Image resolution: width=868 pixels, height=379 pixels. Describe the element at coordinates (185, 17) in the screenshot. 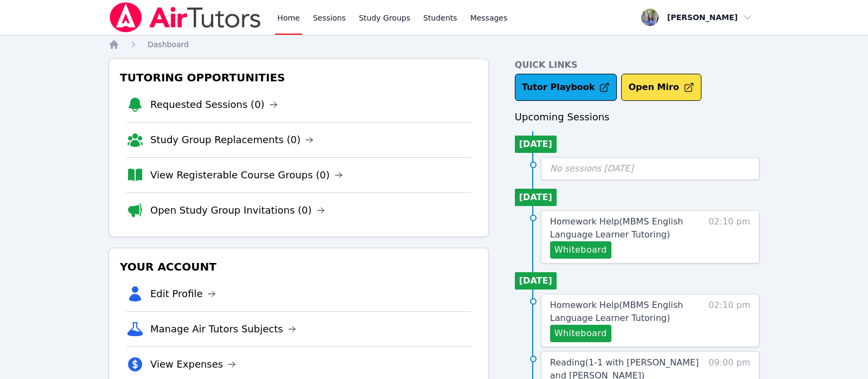

I see `img: Air Tutors` at that location.